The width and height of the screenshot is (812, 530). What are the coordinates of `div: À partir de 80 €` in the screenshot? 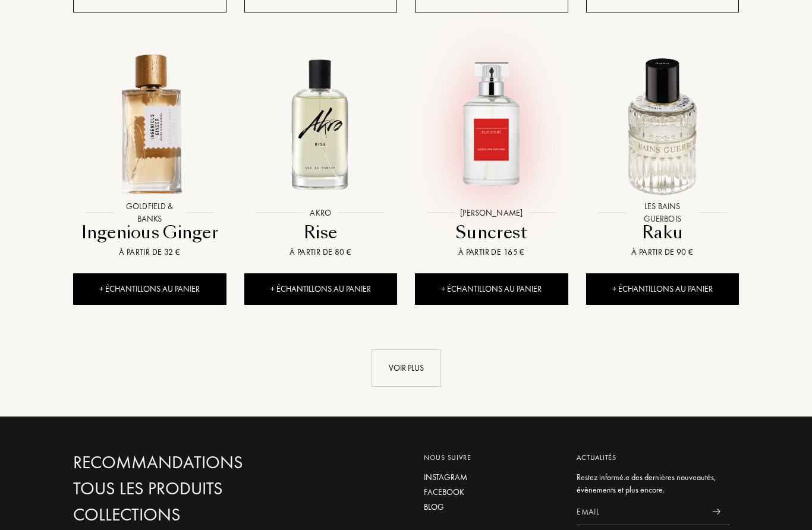 It's located at (321, 252).